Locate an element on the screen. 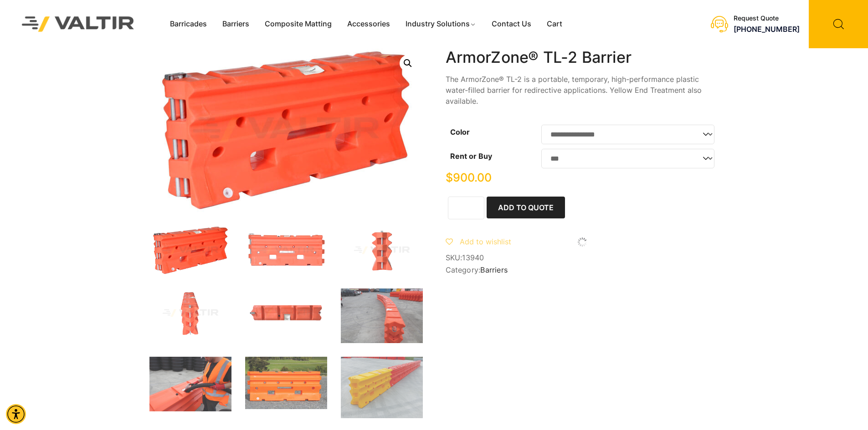 The width and height of the screenshot is (868, 430). img: An orange traffic barrier with a modular design, featuring interlocking sections and a metal conn... is located at coordinates (190, 314).